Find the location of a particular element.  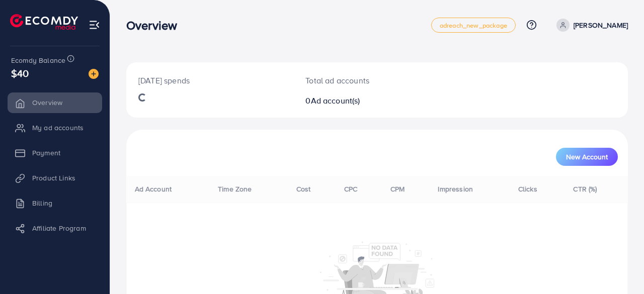

span: $40 is located at coordinates (19, 73).